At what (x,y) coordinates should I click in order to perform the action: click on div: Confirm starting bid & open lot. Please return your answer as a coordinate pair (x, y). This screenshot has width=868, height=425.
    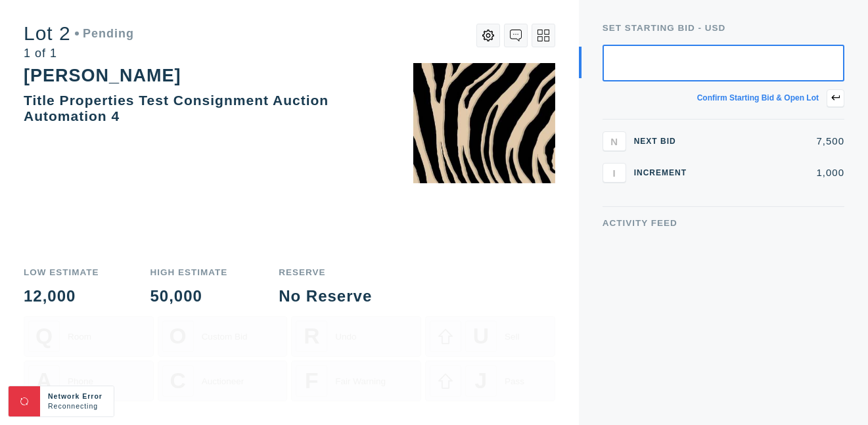
    Looking at the image, I should click on (758, 98).